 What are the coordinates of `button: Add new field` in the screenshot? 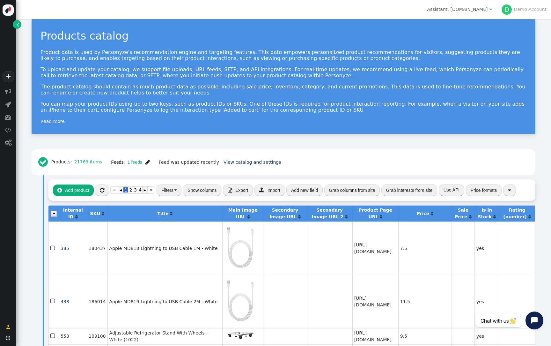 It's located at (305, 190).